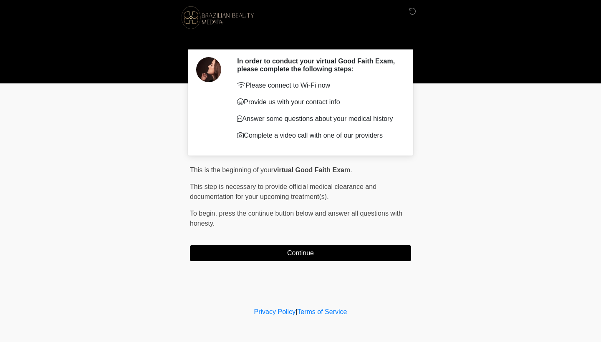  Describe the element at coordinates (204, 213) in the screenshot. I see `span: To begin,` at that location.